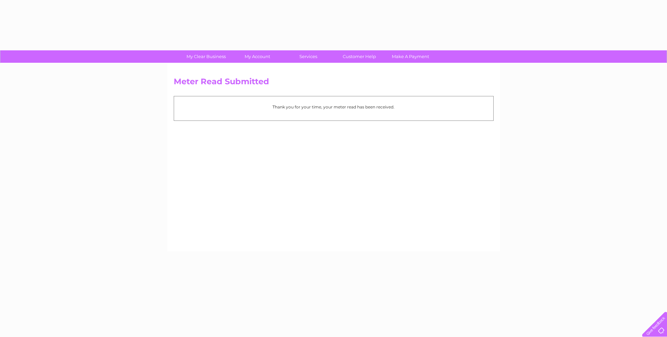 Image resolution: width=667 pixels, height=337 pixels. What do you see at coordinates (334, 83) in the screenshot?
I see `h2: Meter Read Submitted` at bounding box center [334, 83].